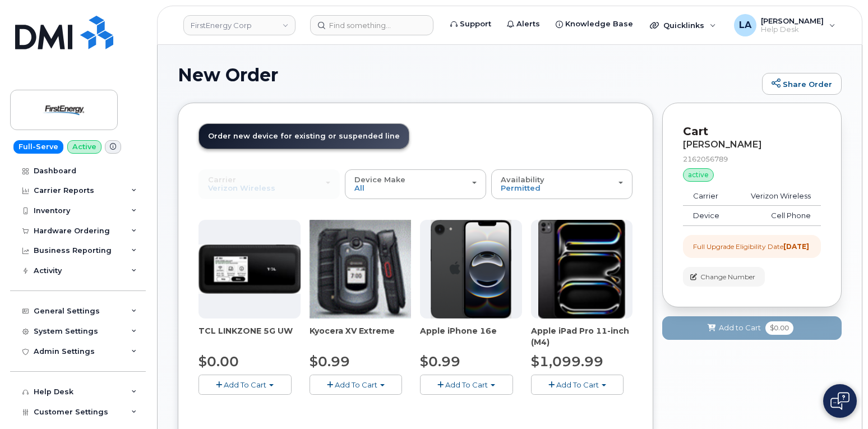 This screenshot has height=429, width=868. I want to click on span: Add to Cart, so click(740, 328).